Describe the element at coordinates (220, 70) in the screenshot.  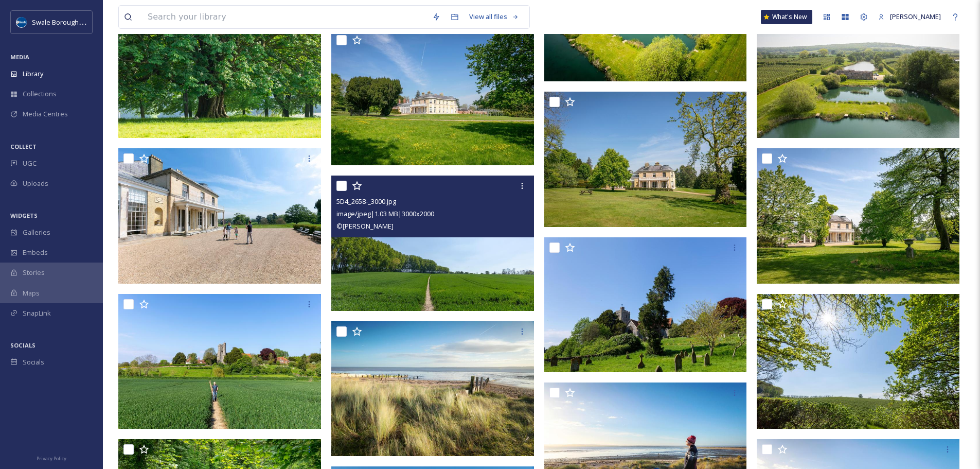
I see `img: 5D4_3203-_3000.jpg` at that location.